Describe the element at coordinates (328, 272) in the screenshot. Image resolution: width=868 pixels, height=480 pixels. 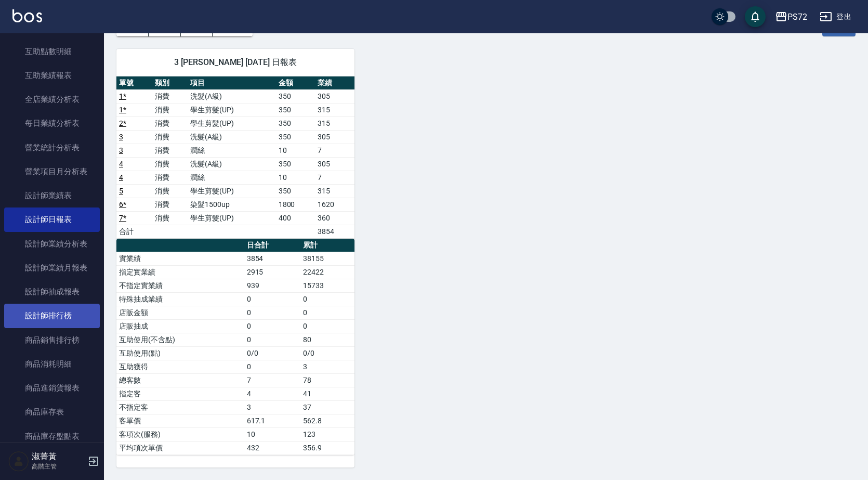
I see `td: 22422` at that location.